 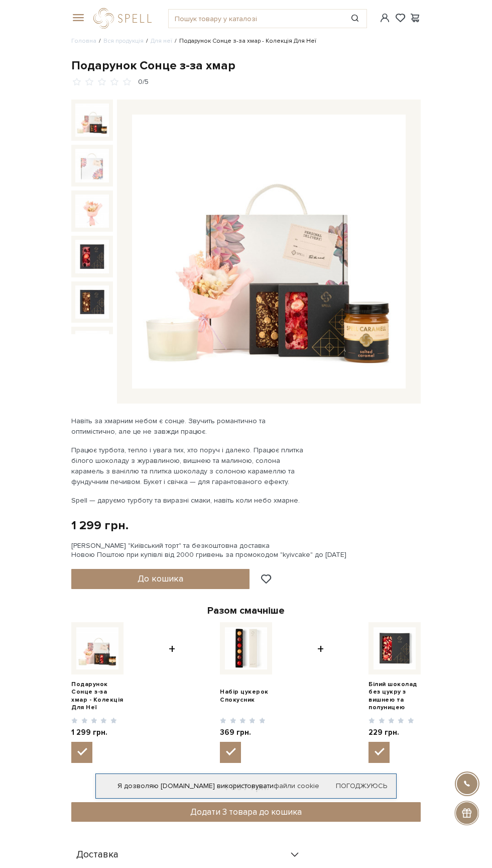 I want to click on p: Навіть за хмарним небом є сонце. Звучить романтично та оптимістично, але це не завжди працює., so click(x=189, y=426).